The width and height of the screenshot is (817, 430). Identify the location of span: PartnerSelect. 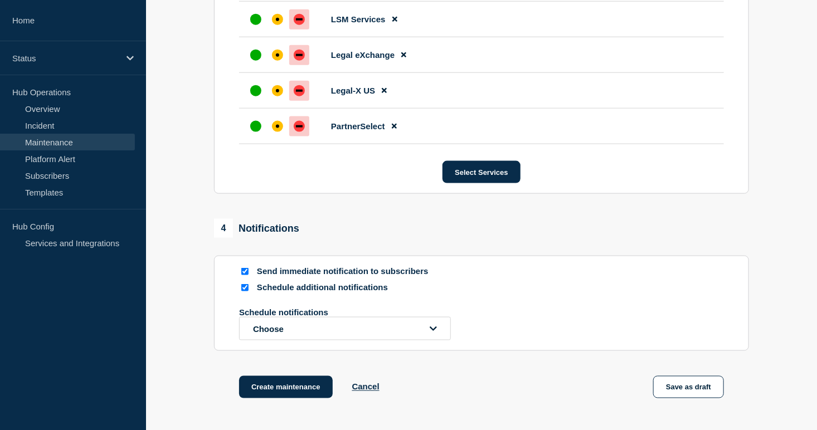
(358, 126).